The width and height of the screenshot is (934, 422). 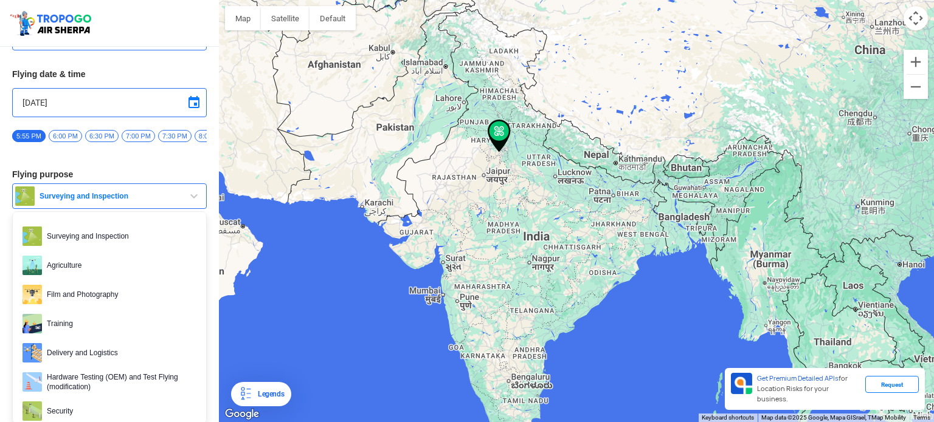 What do you see at coordinates (32, 295) in the screenshot?
I see `img: film.png` at bounding box center [32, 295].